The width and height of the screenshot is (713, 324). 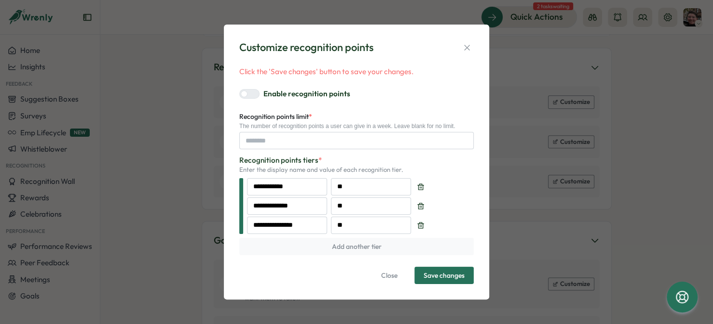 I want to click on span: Save changes, so click(x=444, y=276).